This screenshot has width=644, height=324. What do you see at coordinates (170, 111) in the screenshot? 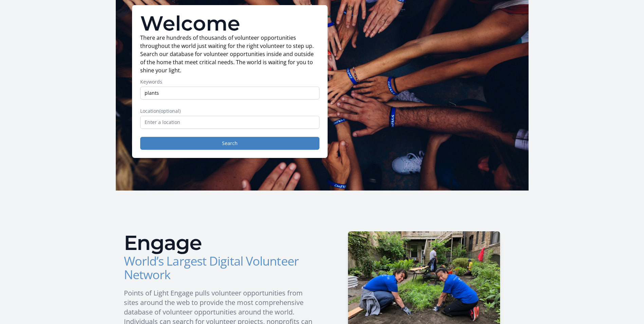
I see `span: (optional)` at bounding box center [170, 111].